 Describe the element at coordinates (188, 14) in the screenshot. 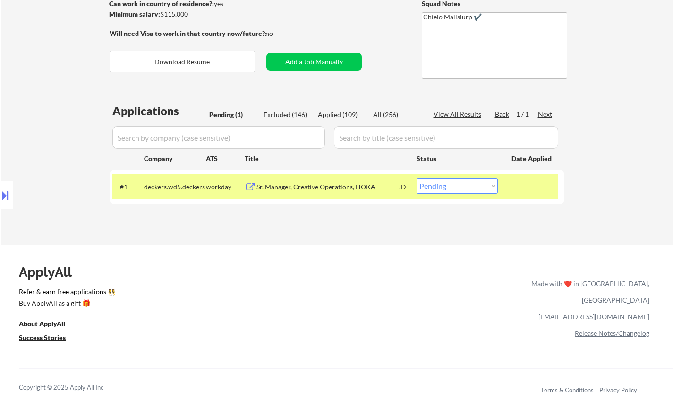

I see `div: $115,000` at that location.